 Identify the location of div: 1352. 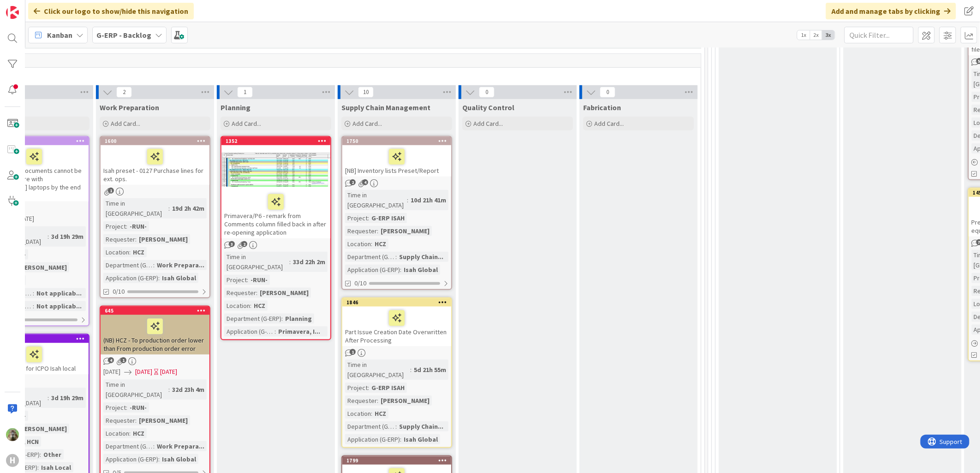
(276, 141).